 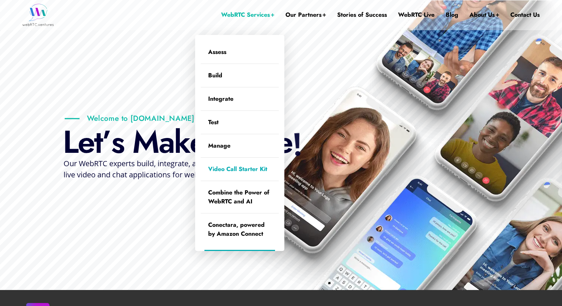 What do you see at coordinates (240, 122) in the screenshot?
I see `a: Test` at bounding box center [240, 122].